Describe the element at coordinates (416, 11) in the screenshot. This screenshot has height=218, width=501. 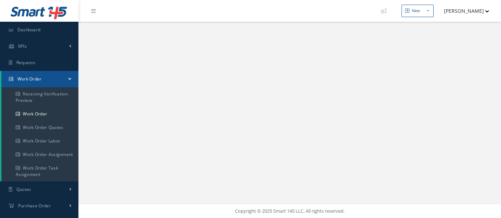
I see `div: New` at that location.